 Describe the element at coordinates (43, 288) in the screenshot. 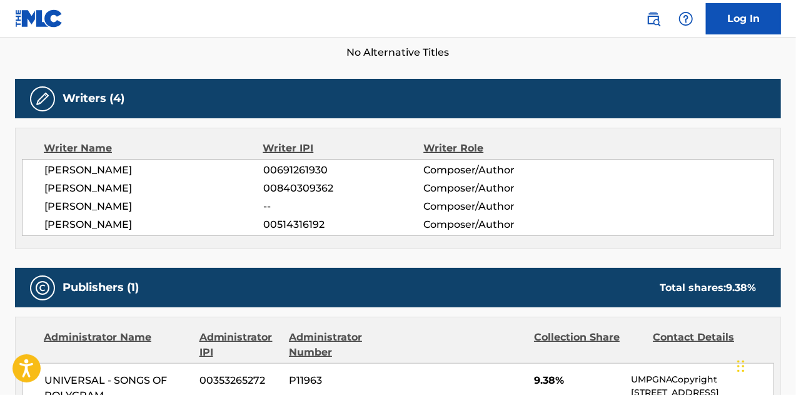

I see `img: Publishers` at that location.